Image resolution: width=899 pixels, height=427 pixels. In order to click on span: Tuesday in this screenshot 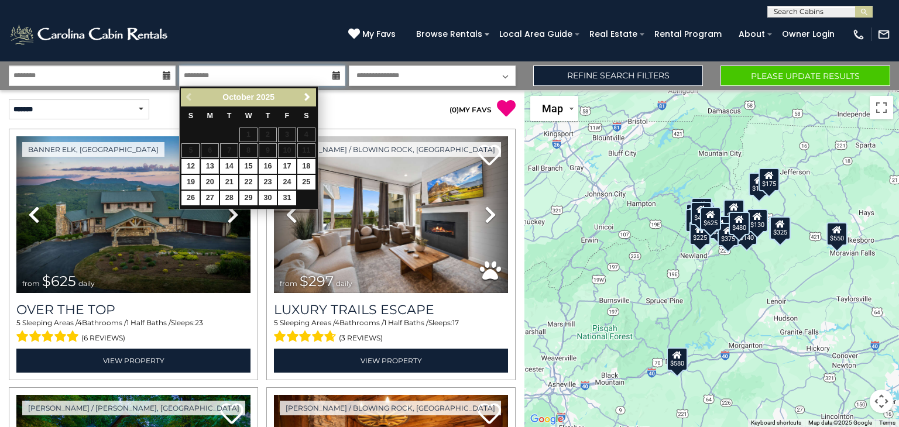, I will do `click(229, 116)`.